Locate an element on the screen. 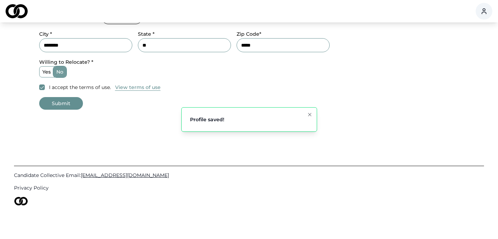 The image size is (498, 239). label: yes is located at coordinates (47, 72).